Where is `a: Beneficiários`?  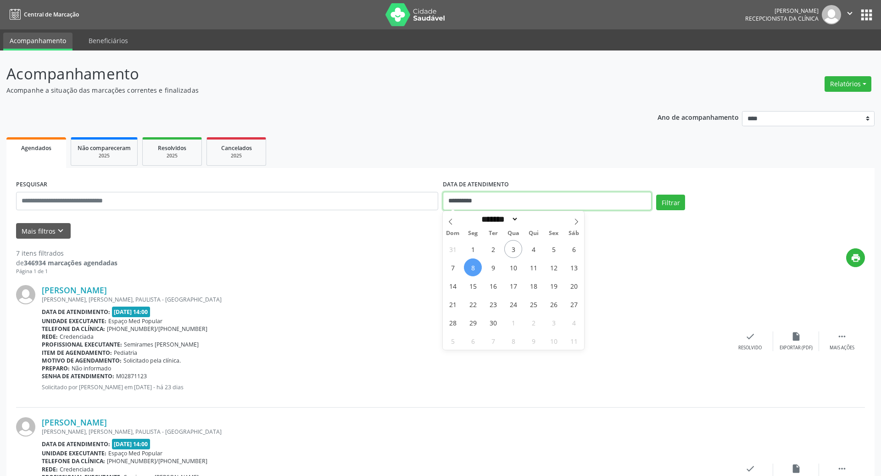 a: Beneficiários is located at coordinates (108, 40).